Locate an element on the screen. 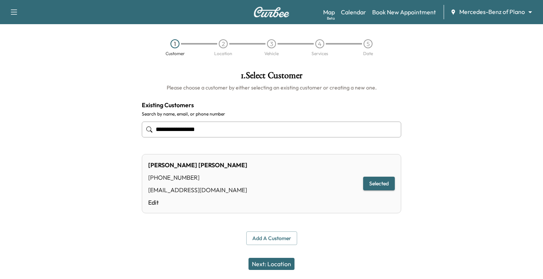 The height and width of the screenshot is (279, 543). h1: 1 . Select Customer is located at coordinates (272, 77).